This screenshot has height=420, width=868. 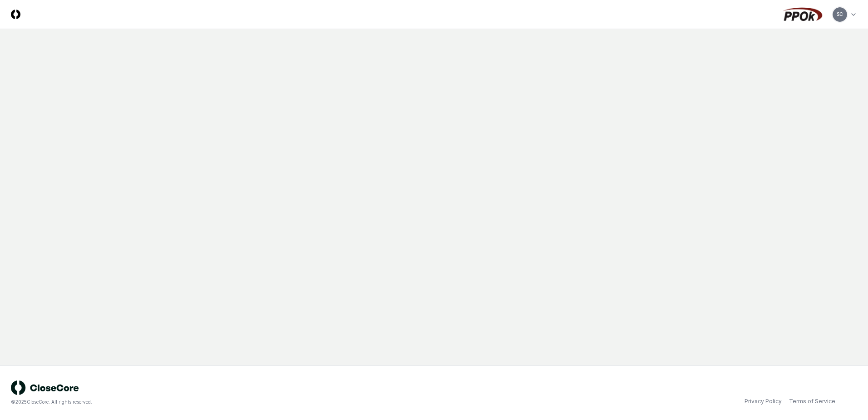 I want to click on img: PPOk logo, so click(x=803, y=15).